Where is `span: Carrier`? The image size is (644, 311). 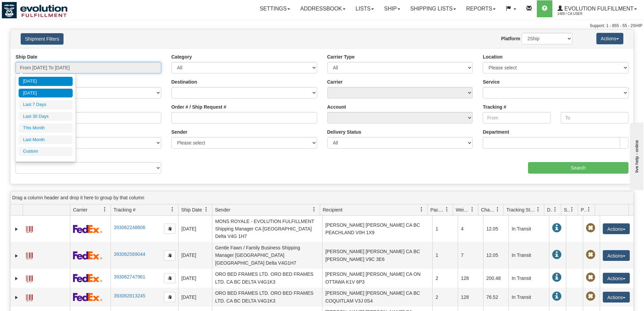
span: Carrier is located at coordinates (80, 210).